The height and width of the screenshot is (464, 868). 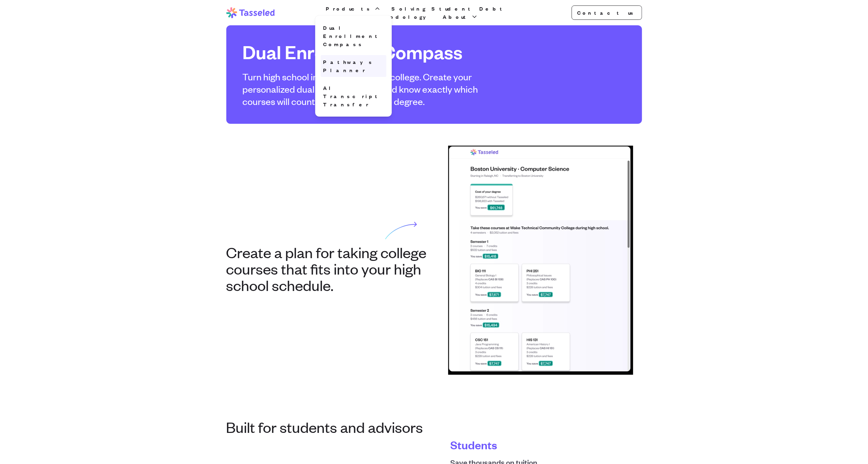 What do you see at coordinates (449, 9) in the screenshot?
I see `a: Solving Student Debt` at bounding box center [449, 9].